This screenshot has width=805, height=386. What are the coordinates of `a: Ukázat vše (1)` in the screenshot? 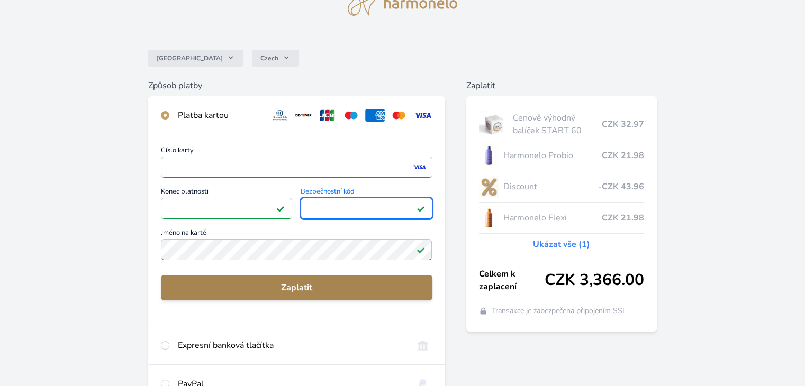 It's located at (561, 244).